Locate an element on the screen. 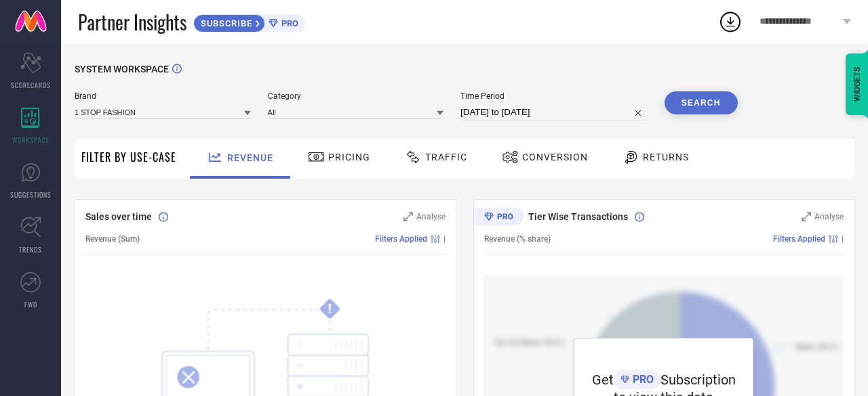 The height and width of the screenshot is (396, 868). span: Returns is located at coordinates (666, 157).